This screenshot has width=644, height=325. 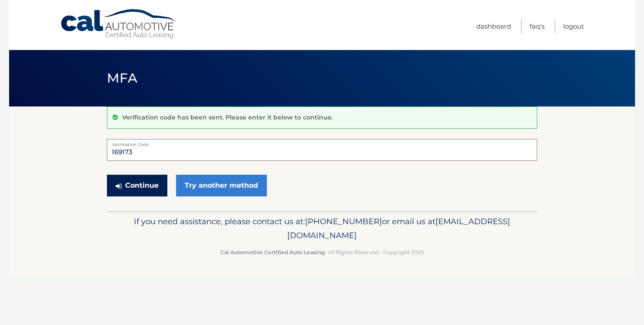 I want to click on strong: Cal Automotive Certified Auto Leasing, so click(x=273, y=253).